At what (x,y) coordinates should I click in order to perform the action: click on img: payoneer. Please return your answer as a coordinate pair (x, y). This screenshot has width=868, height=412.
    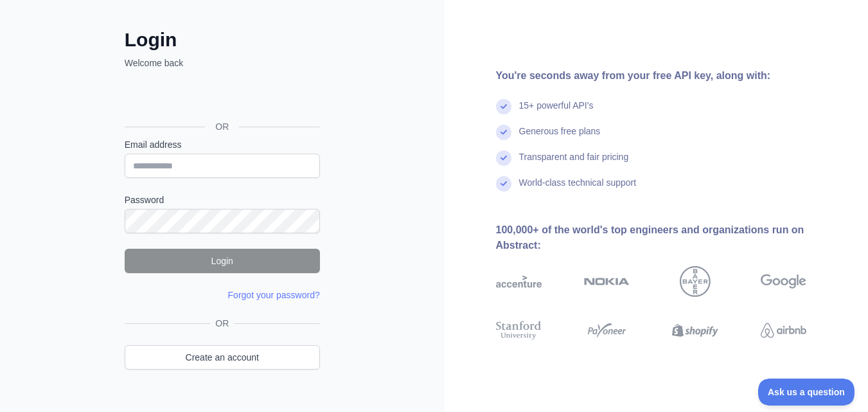
    Looking at the image, I should click on (607, 330).